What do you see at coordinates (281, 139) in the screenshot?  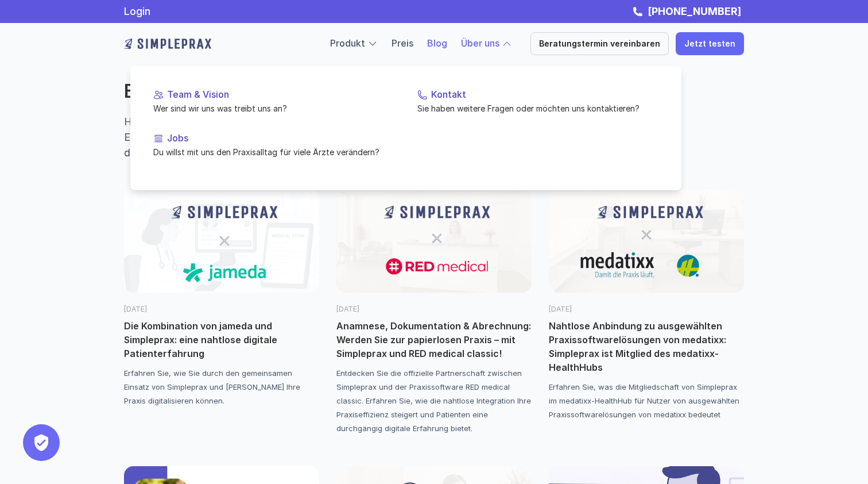 I see `p: Jobs` at bounding box center [281, 139].